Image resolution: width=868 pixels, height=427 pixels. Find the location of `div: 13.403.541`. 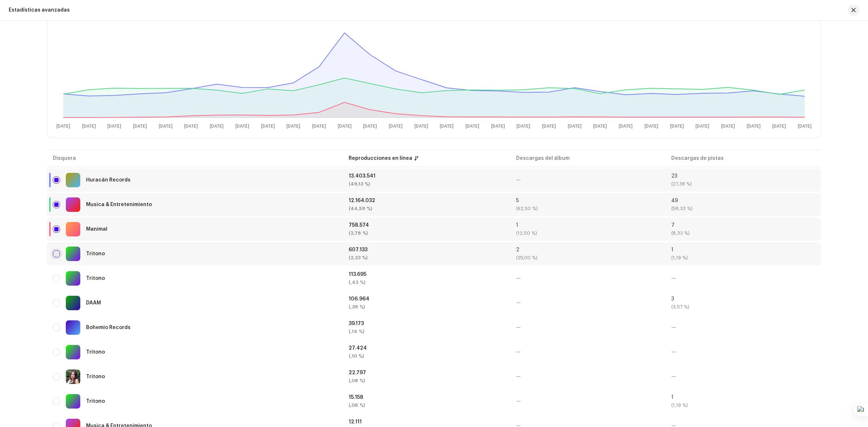

div: 13.403.541 is located at coordinates (427, 176).